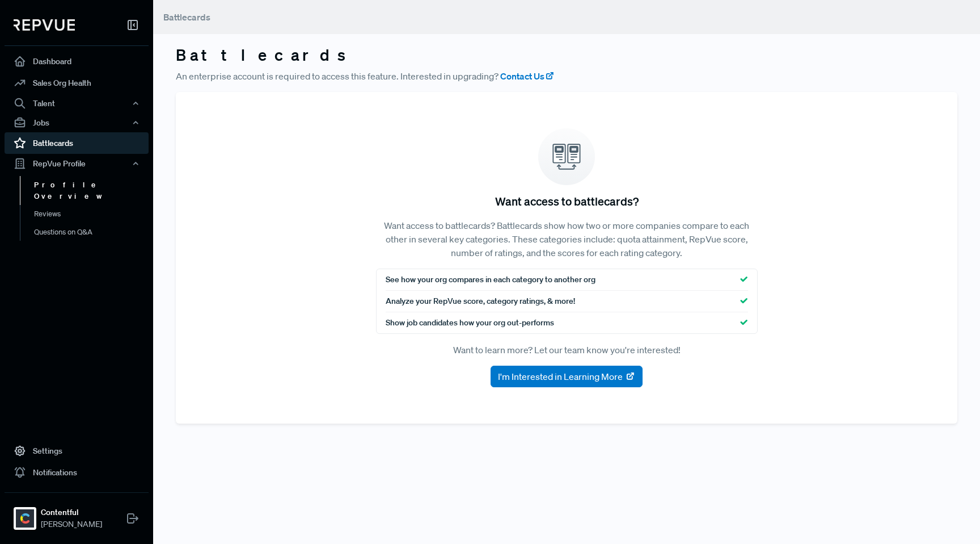 This screenshot has width=980, height=544. I want to click on a: Contact Us, so click(528, 76).